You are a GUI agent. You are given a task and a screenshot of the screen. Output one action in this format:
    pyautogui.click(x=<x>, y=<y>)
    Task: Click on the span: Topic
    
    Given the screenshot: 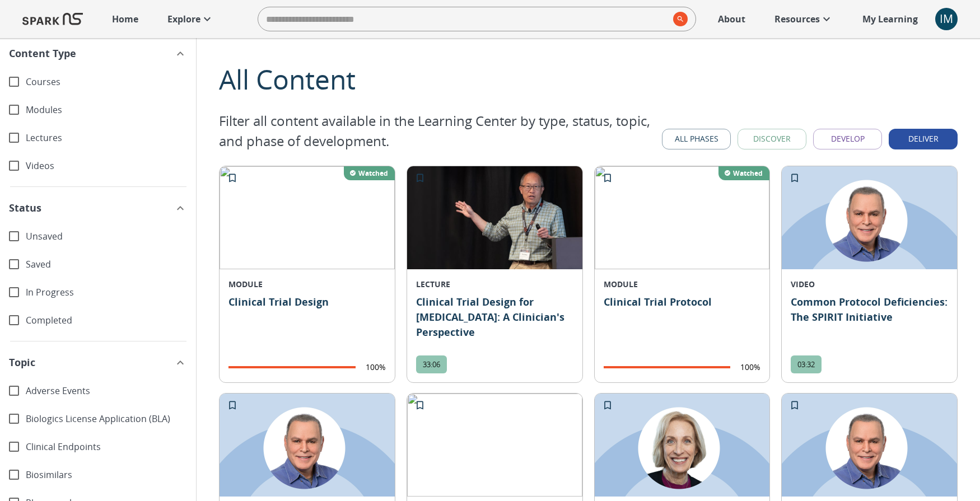 What is the action you would take?
    pyautogui.click(x=22, y=362)
    